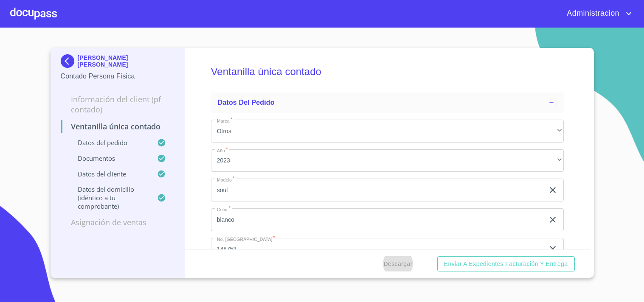 This screenshot has width=644, height=302. I want to click on button: Enviar a Expedientes Facturación y Entrega, so click(506, 263).